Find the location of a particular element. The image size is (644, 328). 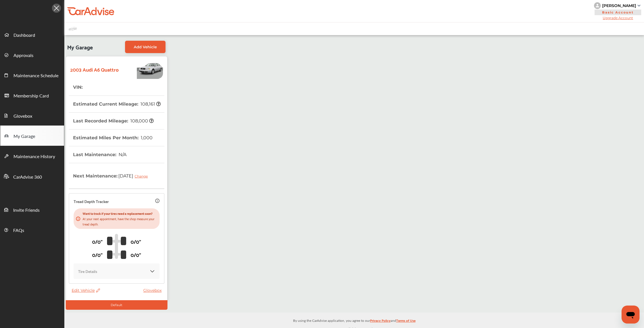

th: Last Maintenance : is located at coordinates (100, 155).